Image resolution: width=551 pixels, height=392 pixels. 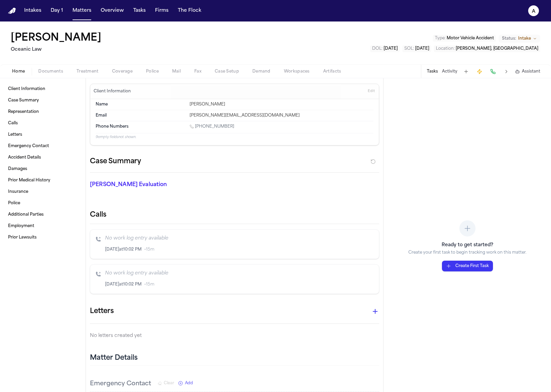 I want to click on span: Type :, so click(x=440, y=38).